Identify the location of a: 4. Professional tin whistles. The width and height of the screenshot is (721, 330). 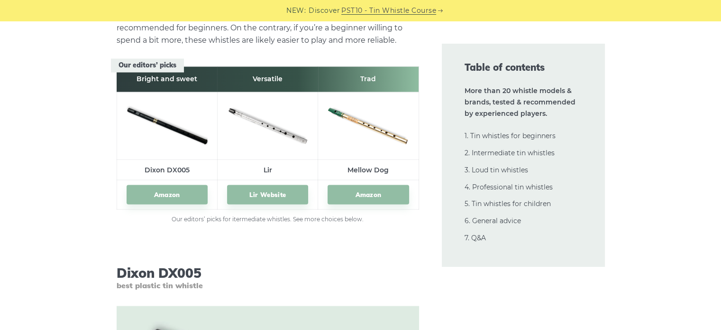
(509, 187).